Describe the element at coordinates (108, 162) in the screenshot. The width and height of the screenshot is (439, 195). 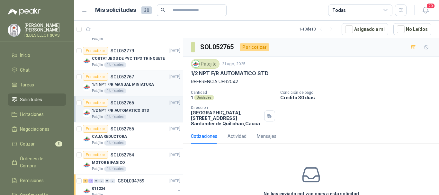
I see `p: MOTOR BIFASICO` at that location.